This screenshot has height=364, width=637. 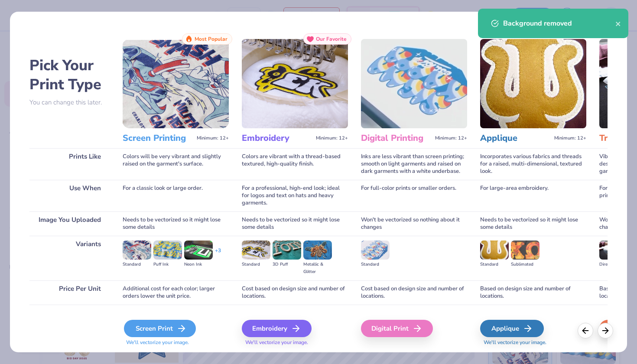 I want to click on div: Neon Ink, so click(x=199, y=264).